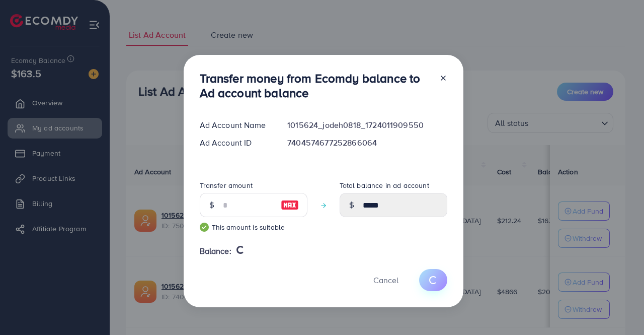 The image size is (644, 335). I want to click on div: Ad Account ID, so click(236, 143).